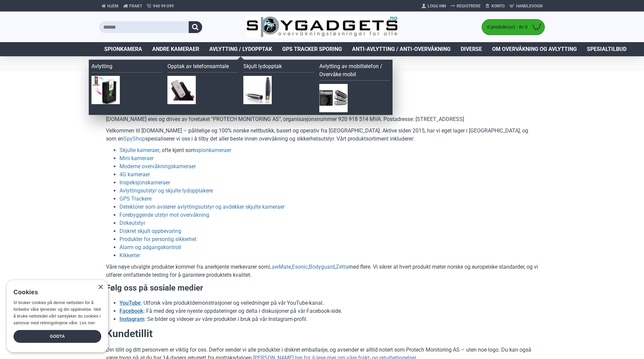 Image resolution: width=644 pixels, height=359 pixels. Describe the element at coordinates (329, 151) in the screenshot. I see `li: , ofte kjent som` at that location.